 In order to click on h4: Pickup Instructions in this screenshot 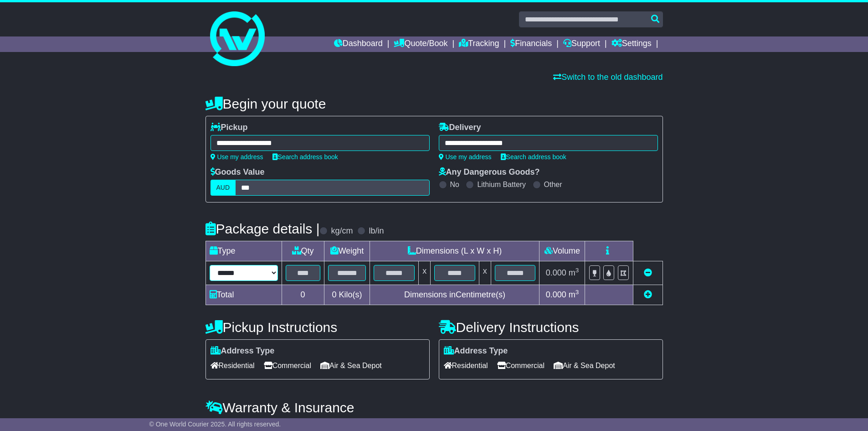, I will do `click(317, 327)`.